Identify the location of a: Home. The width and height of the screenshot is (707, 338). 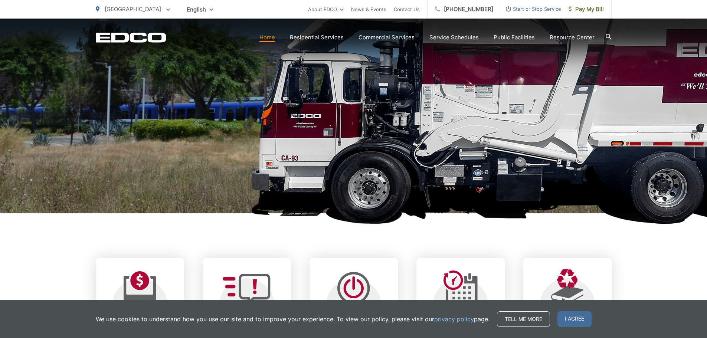
(267, 37).